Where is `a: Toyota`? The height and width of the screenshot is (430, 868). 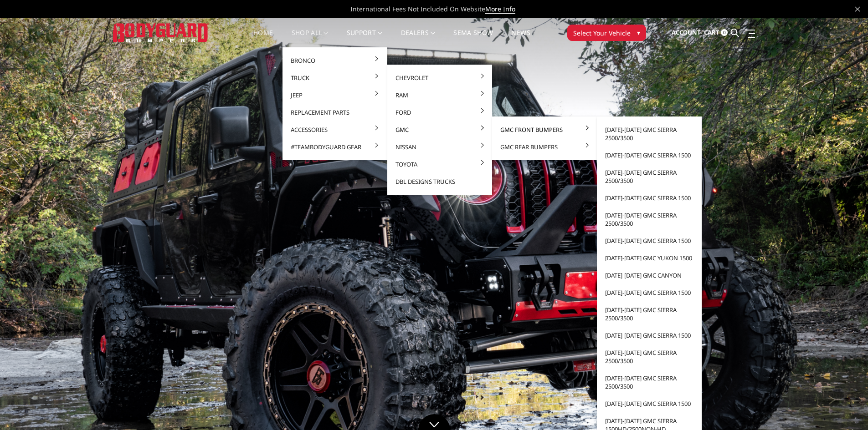
a: Toyota is located at coordinates (440, 165).